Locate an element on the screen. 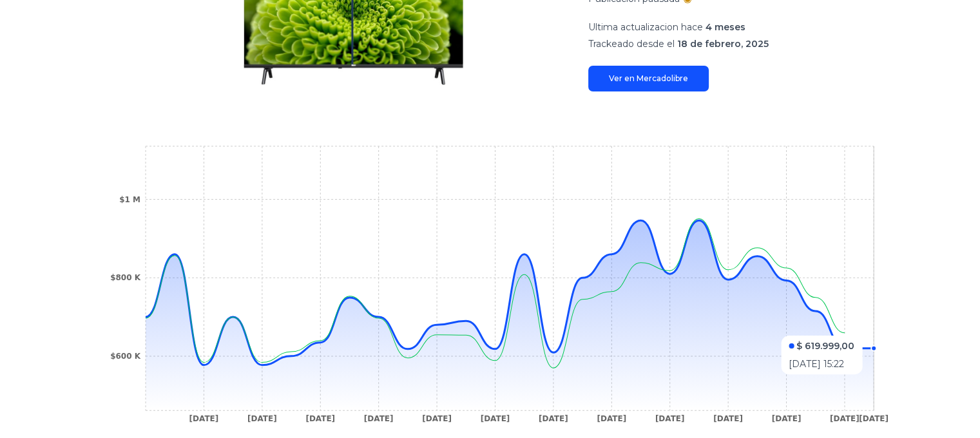 Image resolution: width=980 pixels, height=438 pixels. span: Trackeado desde el is located at coordinates (632, 44).